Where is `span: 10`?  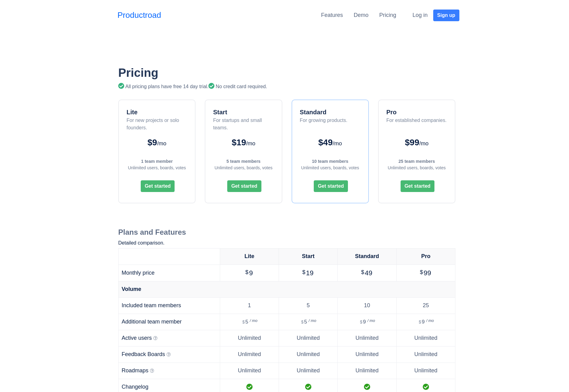
span: 10 is located at coordinates (367, 305).